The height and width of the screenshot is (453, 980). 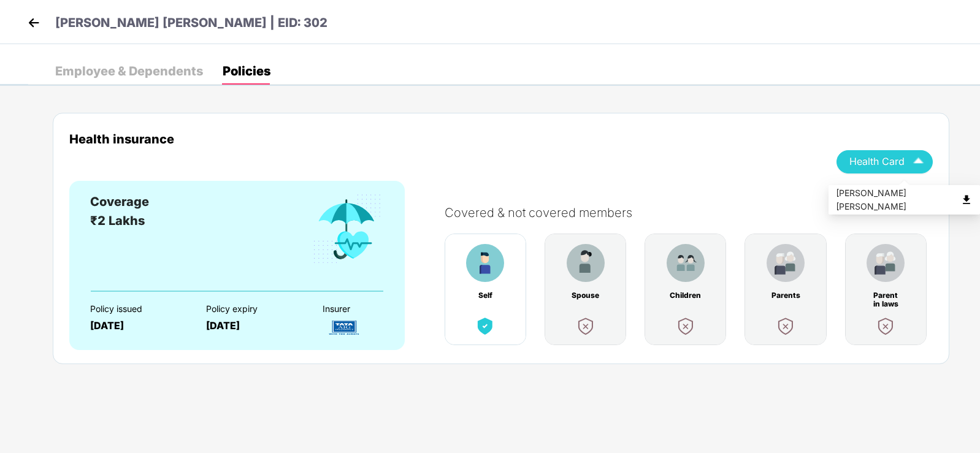 I want to click on div: Children, so click(x=685, y=295).